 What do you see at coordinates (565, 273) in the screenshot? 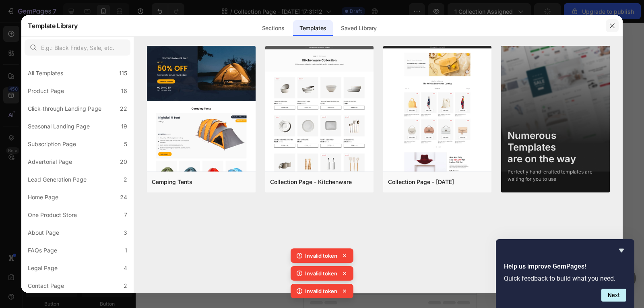
I see `div: Help us improve GemPages!` at bounding box center [565, 273].